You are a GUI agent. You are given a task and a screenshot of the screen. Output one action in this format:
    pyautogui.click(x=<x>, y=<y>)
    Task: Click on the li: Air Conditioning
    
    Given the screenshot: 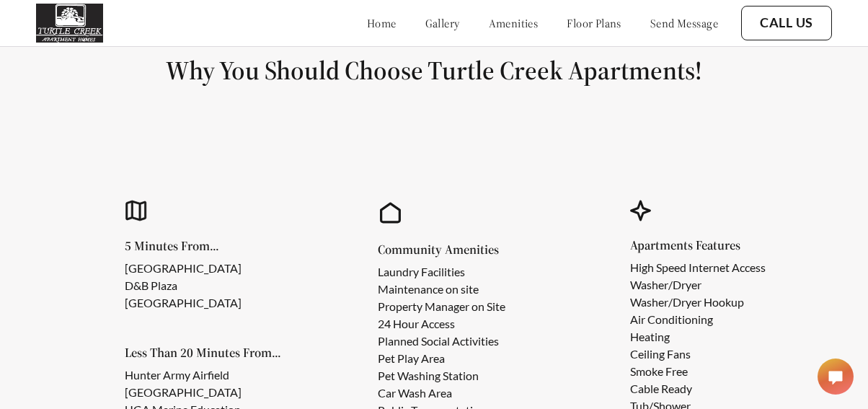 What is the action you would take?
    pyautogui.click(x=700, y=319)
    